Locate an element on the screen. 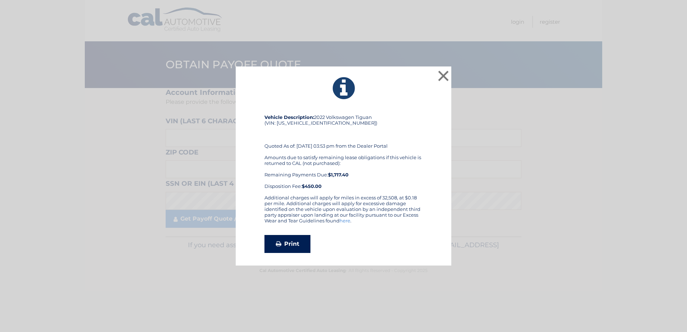 Image resolution: width=687 pixels, height=332 pixels. a: Print is located at coordinates (287, 244).